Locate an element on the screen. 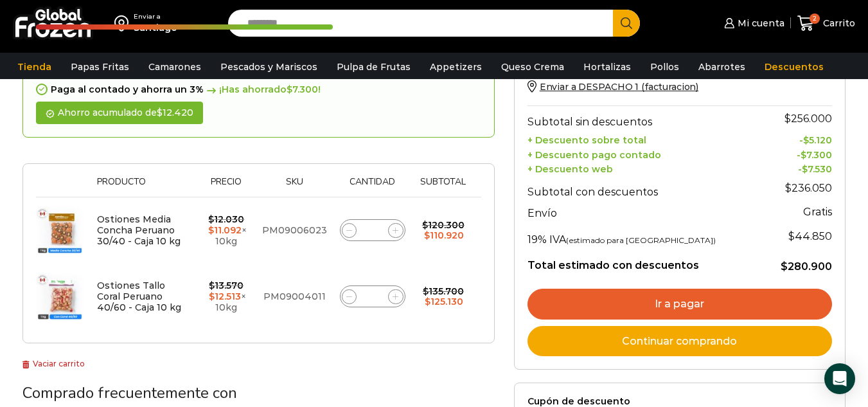 The width and height of the screenshot is (868, 407). a: Ir a pagar is located at coordinates (680, 304).